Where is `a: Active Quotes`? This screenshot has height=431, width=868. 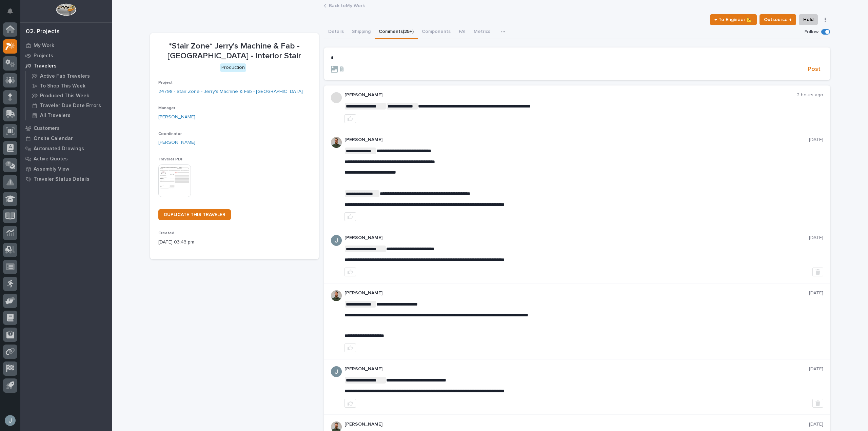 a: Active Quotes is located at coordinates (66, 159).